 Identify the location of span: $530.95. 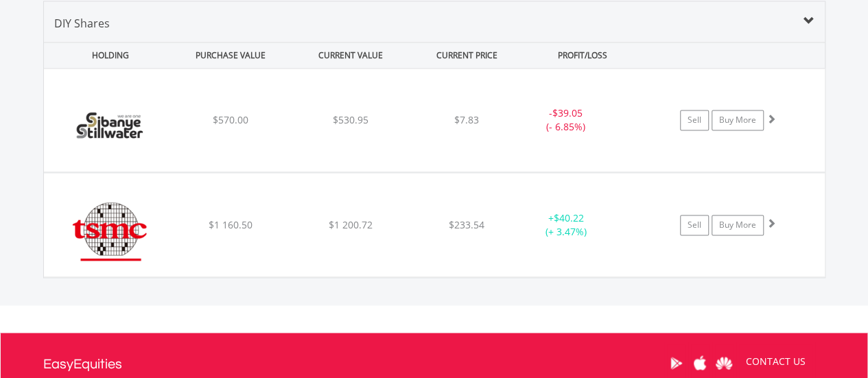
(350, 119).